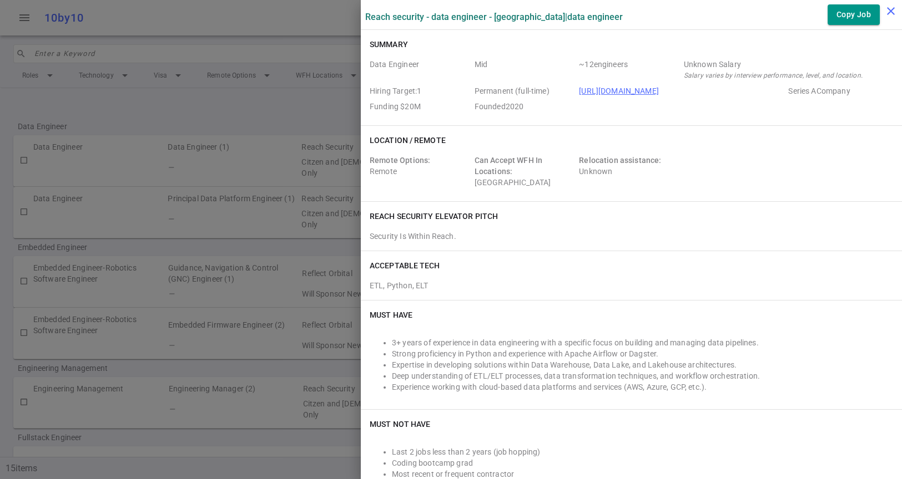  I want to click on div: Unknown, so click(629, 171).